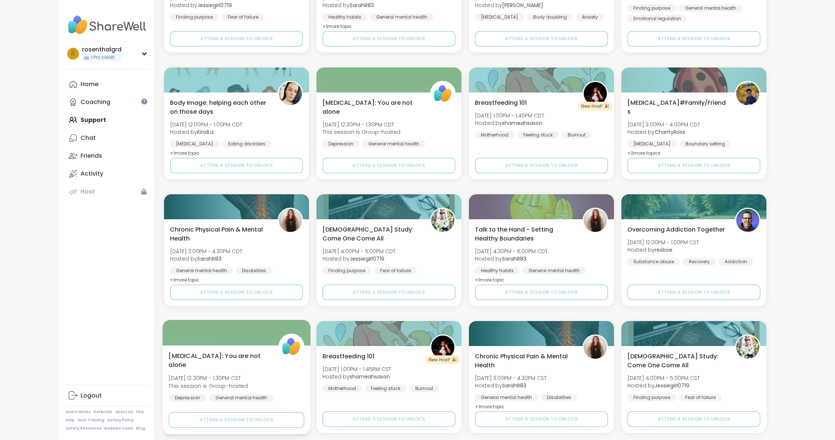  What do you see at coordinates (107, 102) in the screenshot?
I see `a: Coaching` at bounding box center [107, 102].